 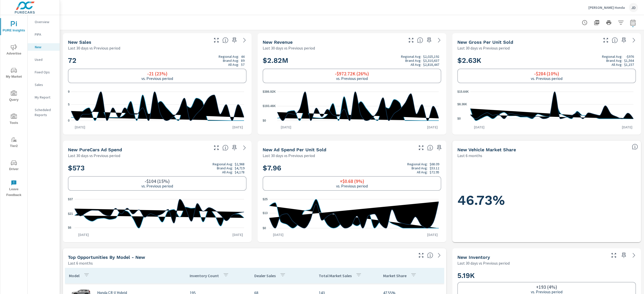 I want to click on h6: -21 (23%), so click(x=157, y=74).